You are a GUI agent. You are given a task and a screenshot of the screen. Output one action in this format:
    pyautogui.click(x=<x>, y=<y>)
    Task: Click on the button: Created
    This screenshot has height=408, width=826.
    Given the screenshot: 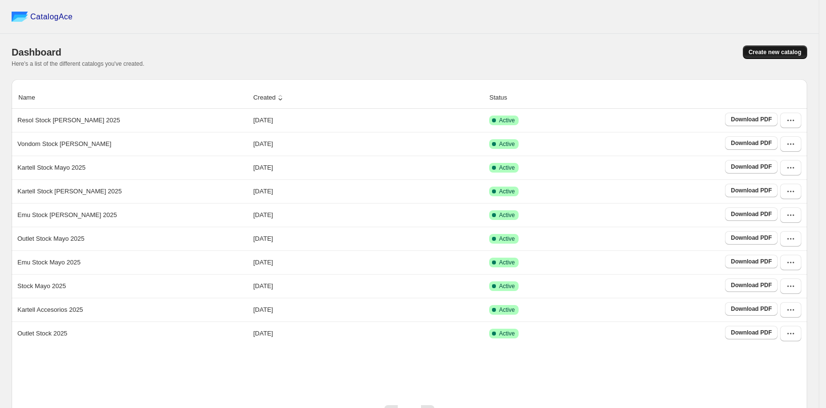 What is the action you would take?
    pyautogui.click(x=269, y=98)
    